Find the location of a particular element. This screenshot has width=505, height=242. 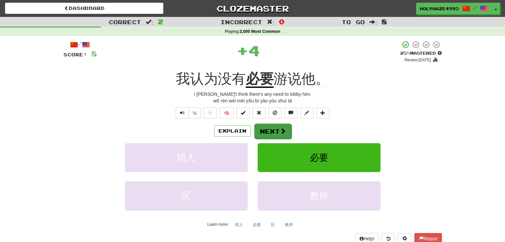

a: Clozemaster is located at coordinates (252, 8).